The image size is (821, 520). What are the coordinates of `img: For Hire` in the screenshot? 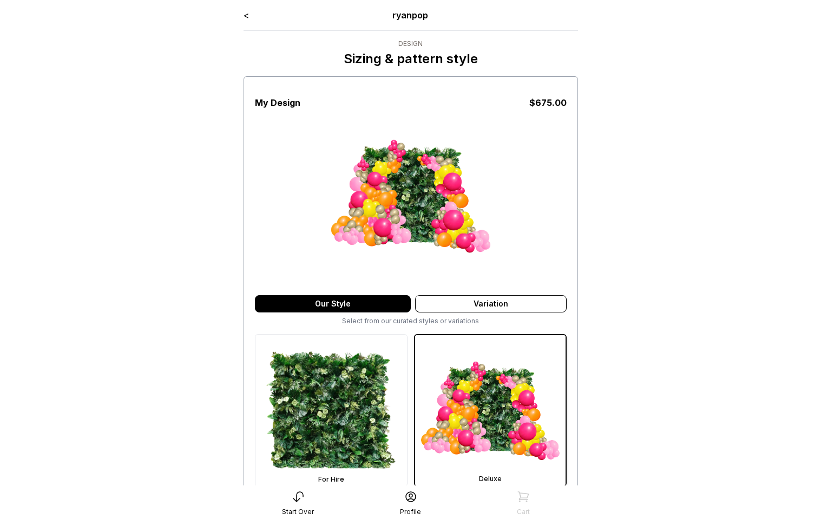 It's located at (331, 411).